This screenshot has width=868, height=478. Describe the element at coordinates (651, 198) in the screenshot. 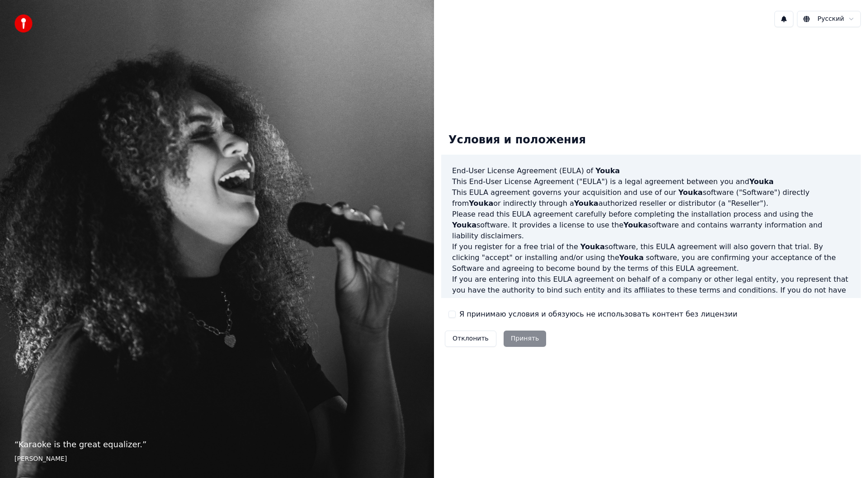

I see `p: This EULA agreement governs your acquisition and use of our software ("Software") directly from o...` at that location.